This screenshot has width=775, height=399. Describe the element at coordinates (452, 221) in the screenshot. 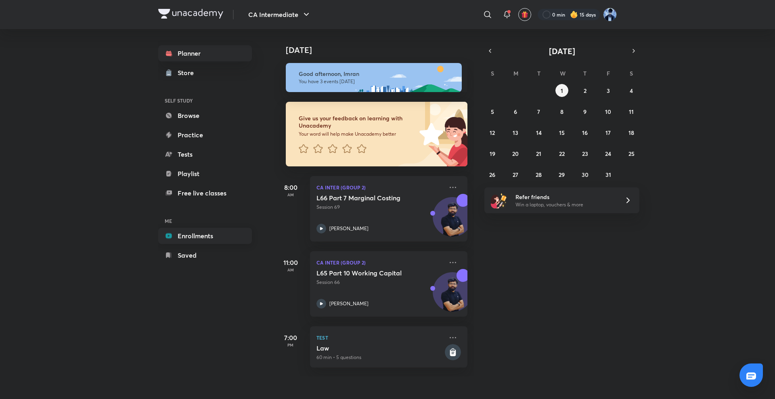

I see `img: Avatar` at that location.